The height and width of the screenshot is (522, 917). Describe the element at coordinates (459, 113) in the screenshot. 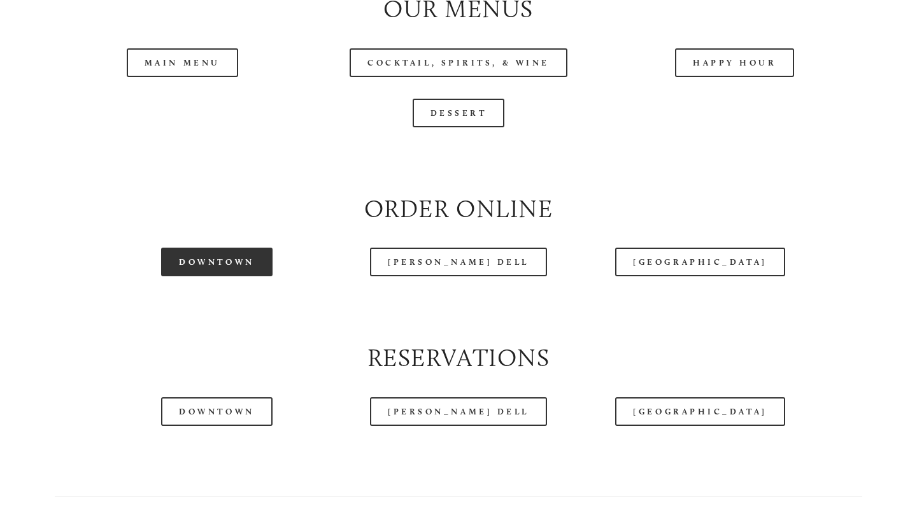

I see `a: Dessert` at that location.